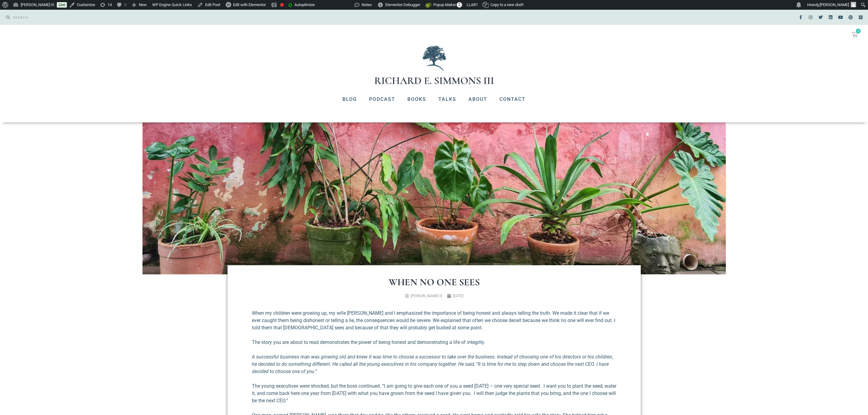  What do you see at coordinates (855, 34) in the screenshot?
I see `a: 0` at bounding box center [855, 34].